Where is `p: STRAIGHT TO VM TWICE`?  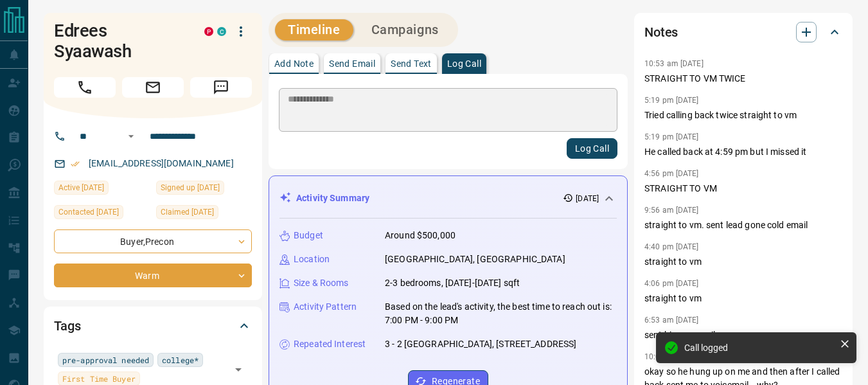
p: STRAIGHT TO VM TWICE is located at coordinates (743, 78).